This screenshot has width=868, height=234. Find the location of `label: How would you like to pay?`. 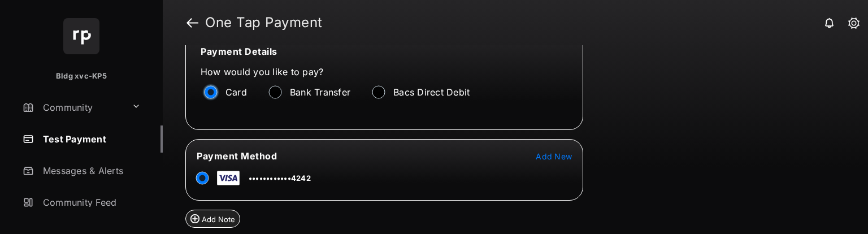

label: How would you like to pay? is located at coordinates (370, 72).